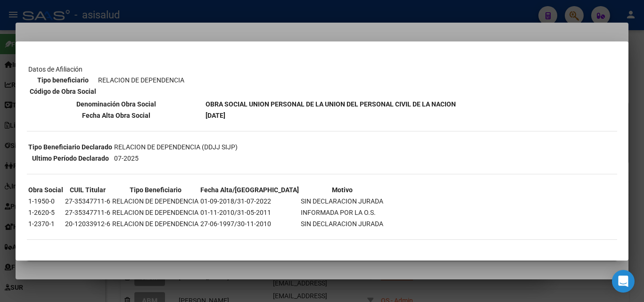 Image resolution: width=644 pixels, height=302 pixels. I want to click on th: Código de Obra Social, so click(63, 92).